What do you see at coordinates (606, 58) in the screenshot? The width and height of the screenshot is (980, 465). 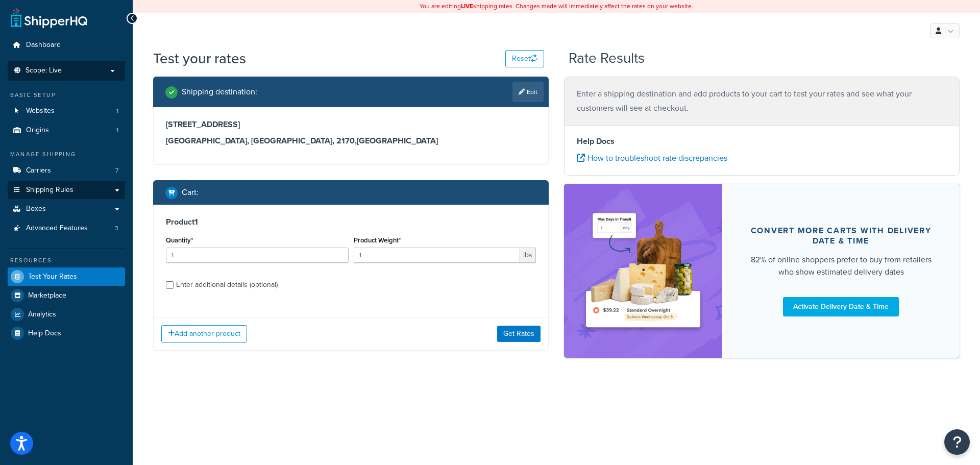 I see `h2: Rate Results` at bounding box center [606, 58].